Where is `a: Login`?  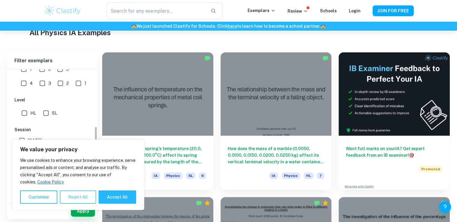 a: Login is located at coordinates (355, 11).